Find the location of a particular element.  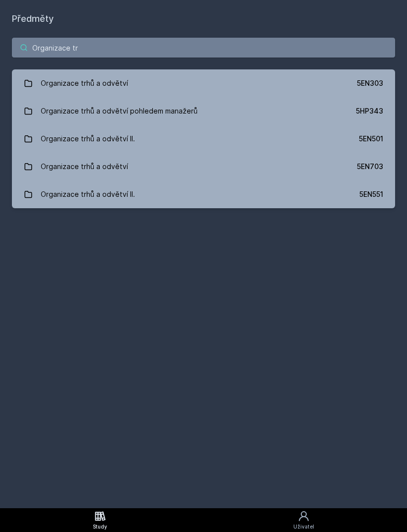

div: 5EN551 is located at coordinates (371, 194).